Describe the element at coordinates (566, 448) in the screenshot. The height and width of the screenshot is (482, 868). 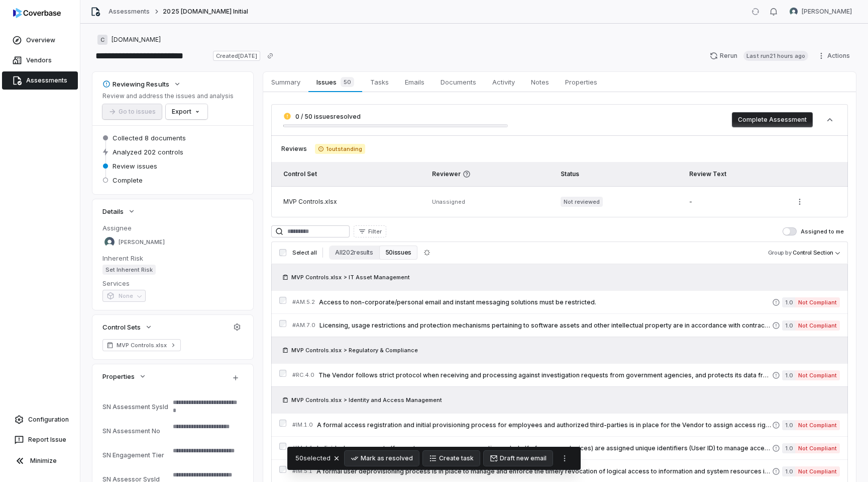
I see `a: #IM.4.1Individual user accounts (for system users, processes acting on behalf of users, or device...` at that location.